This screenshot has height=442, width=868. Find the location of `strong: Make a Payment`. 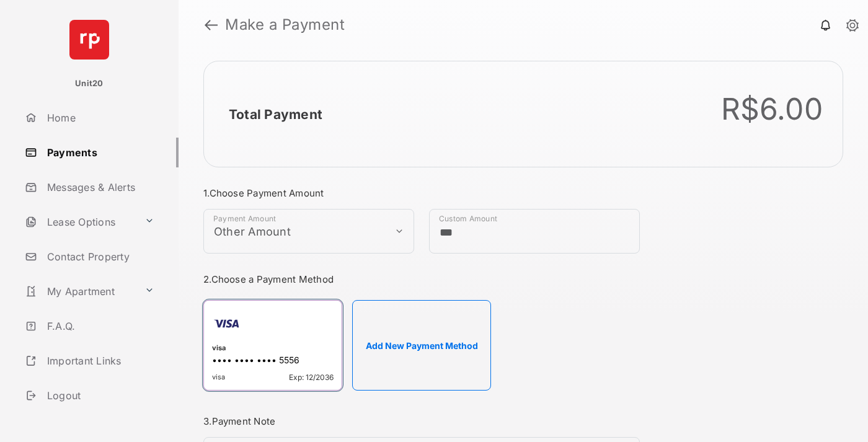

strong: Make a Payment is located at coordinates (284, 25).